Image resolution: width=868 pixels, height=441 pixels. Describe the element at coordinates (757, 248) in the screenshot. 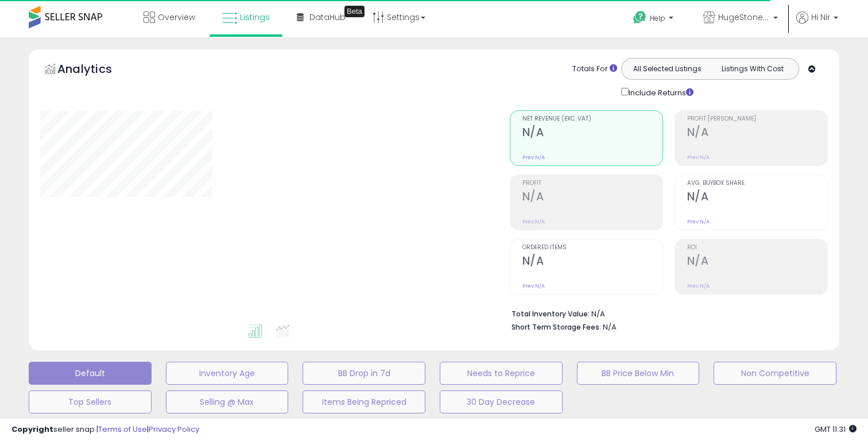

I see `span: ROI` at that location.